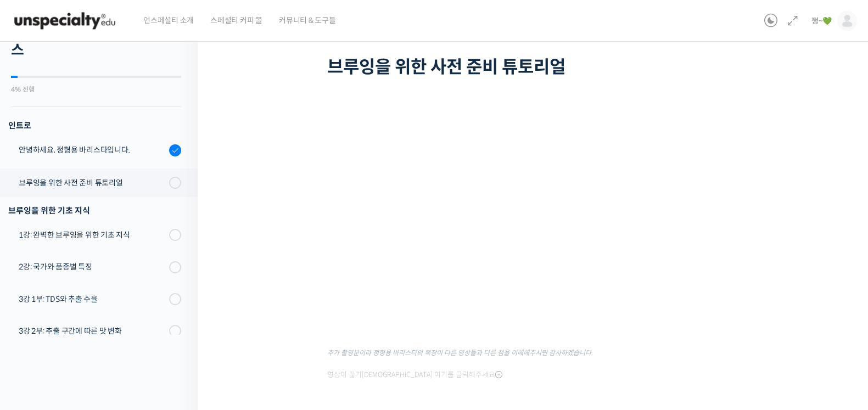 This screenshot has width=868, height=410. I want to click on span: 대화, so click(107, 340).